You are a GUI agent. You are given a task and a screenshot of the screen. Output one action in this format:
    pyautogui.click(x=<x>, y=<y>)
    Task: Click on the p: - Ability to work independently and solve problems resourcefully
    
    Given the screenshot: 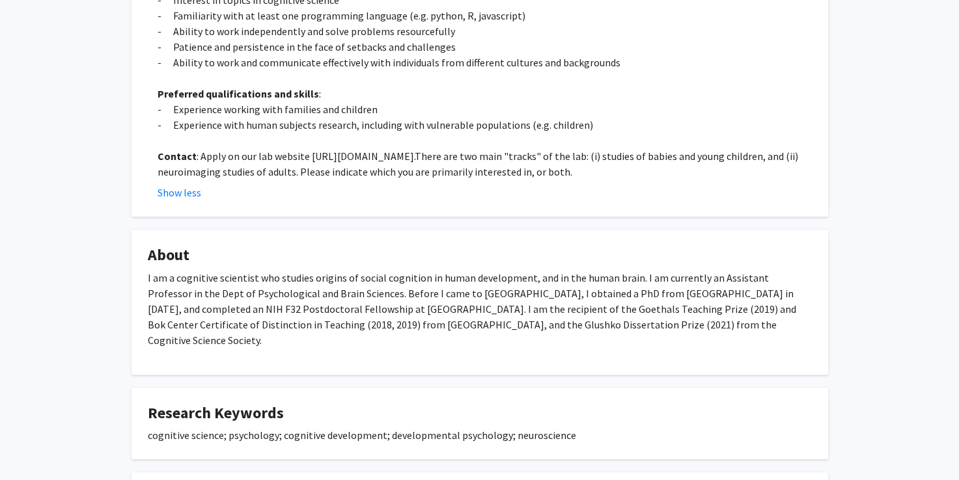 What is the action you would take?
    pyautogui.click(x=484, y=31)
    